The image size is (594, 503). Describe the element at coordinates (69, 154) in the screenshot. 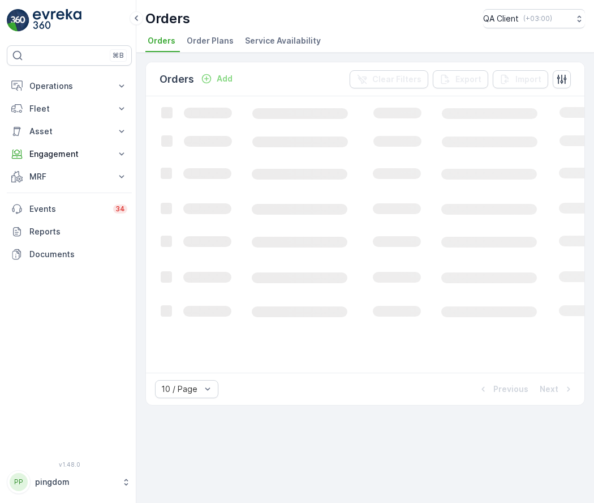

I see `p: Engagement` at that location.